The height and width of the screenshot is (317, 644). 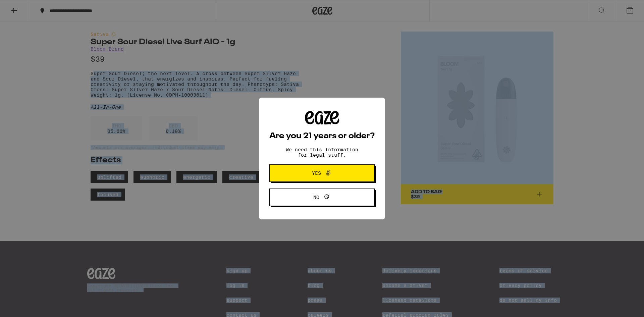 What do you see at coordinates (316, 173) in the screenshot?
I see `span: Yes` at bounding box center [316, 173].